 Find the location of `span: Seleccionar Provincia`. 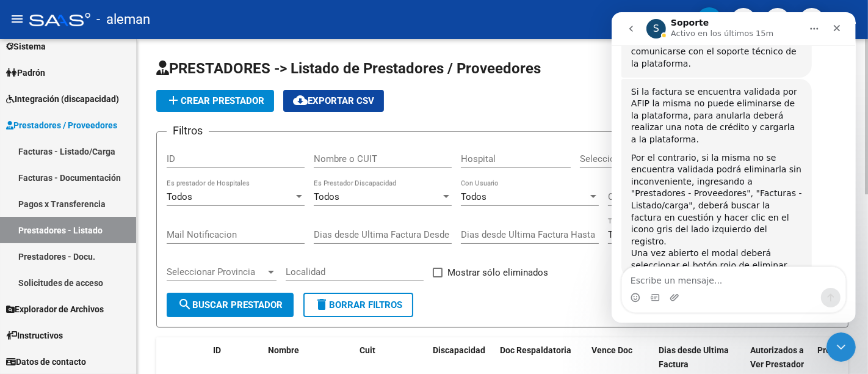

span: Seleccionar Provincia is located at coordinates (216, 272).